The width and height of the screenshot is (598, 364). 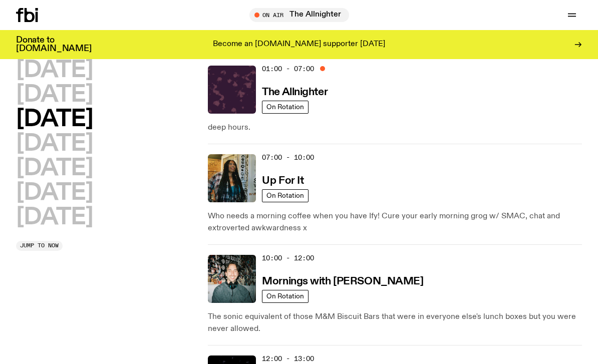 What do you see at coordinates (232, 178) in the screenshot?
I see `img: Ify - a Brown Skin girl with black braided twists, looking up to the side with her tongue stickin...` at bounding box center [232, 178].